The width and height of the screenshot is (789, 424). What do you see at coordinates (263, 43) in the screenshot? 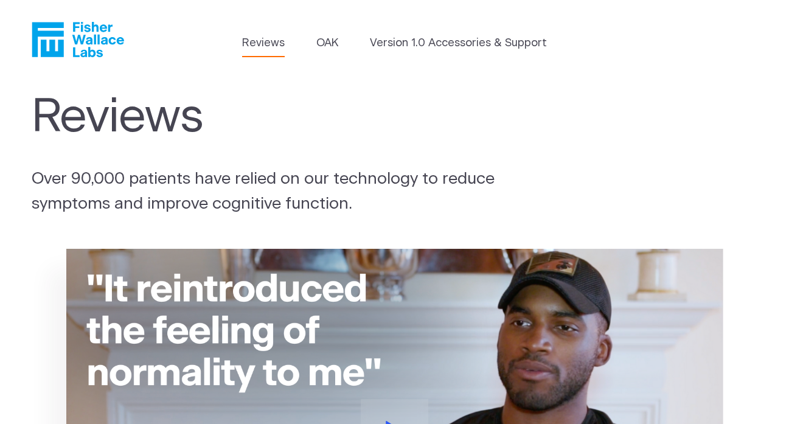
I see `a: Reviews` at bounding box center [263, 43].